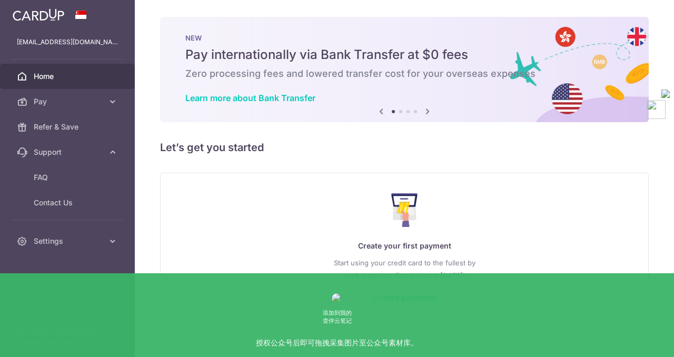  I want to click on span: Home, so click(68, 76).